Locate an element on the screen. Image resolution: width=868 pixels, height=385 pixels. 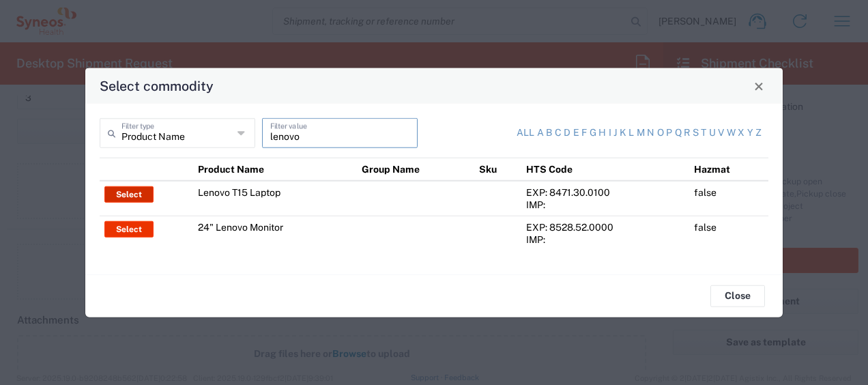
a: n is located at coordinates (650, 133).